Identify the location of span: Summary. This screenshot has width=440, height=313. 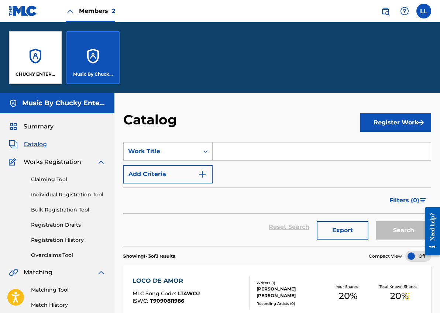
(38, 127).